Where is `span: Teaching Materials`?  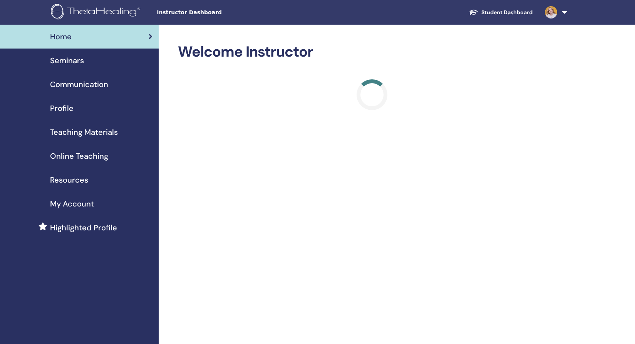
span: Teaching Materials is located at coordinates (84, 132).